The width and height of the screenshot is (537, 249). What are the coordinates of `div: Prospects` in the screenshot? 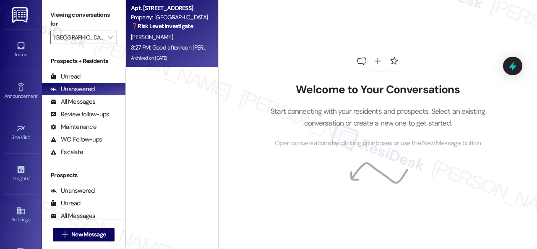 It's located at (83, 175).